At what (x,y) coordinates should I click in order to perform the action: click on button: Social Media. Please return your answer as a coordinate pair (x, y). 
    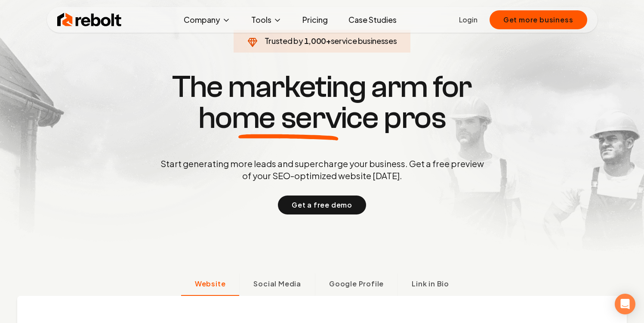
    Looking at the image, I should click on (277, 284).